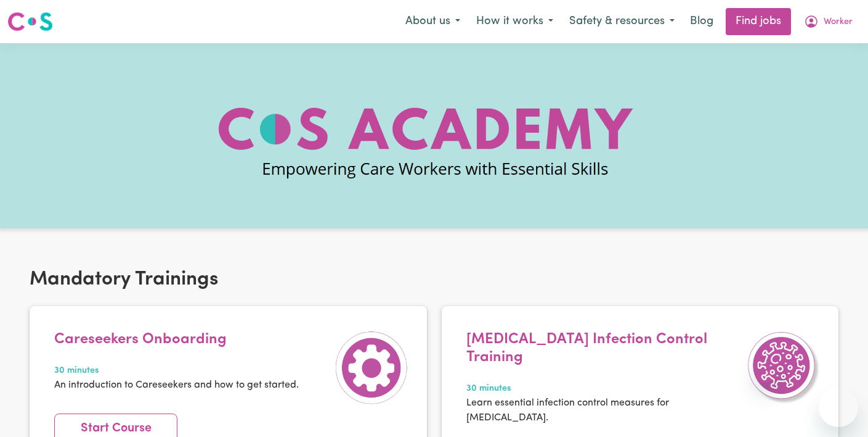 This screenshot has width=868, height=437. Describe the element at coordinates (829, 22) in the screenshot. I see `button: My Account` at that location.